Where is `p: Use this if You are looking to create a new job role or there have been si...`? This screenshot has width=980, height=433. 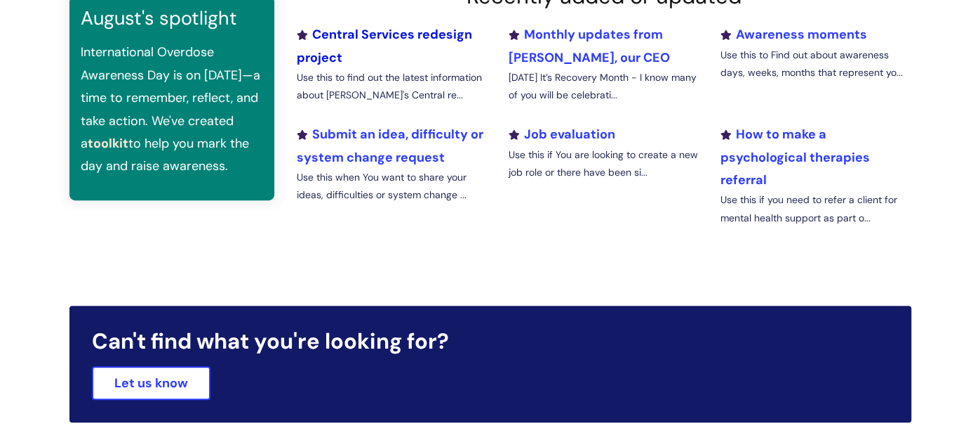
p: Use this if You are looking to create a new job role or there have been si... is located at coordinates (604, 164).